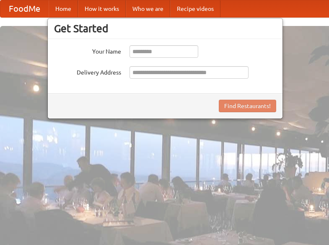 This screenshot has width=329, height=245. Describe the element at coordinates (102, 9) in the screenshot. I see `a: How it works` at that location.